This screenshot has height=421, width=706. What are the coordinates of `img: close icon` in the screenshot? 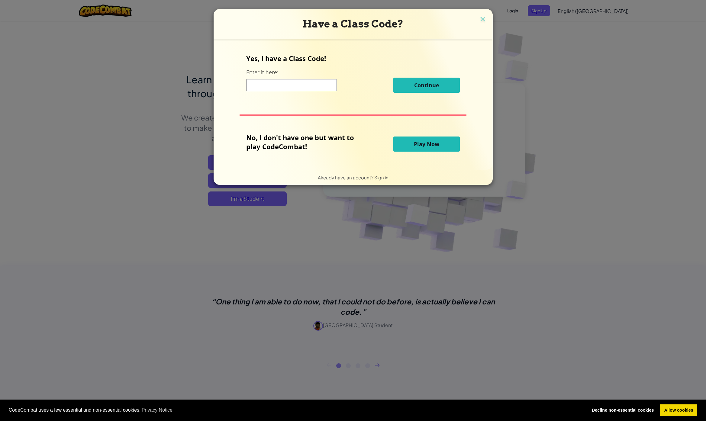 It's located at (483, 20).